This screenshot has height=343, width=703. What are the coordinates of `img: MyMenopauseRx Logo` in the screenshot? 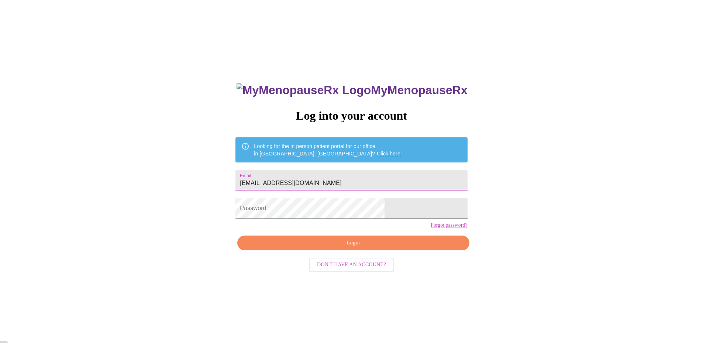 It's located at (304, 90).